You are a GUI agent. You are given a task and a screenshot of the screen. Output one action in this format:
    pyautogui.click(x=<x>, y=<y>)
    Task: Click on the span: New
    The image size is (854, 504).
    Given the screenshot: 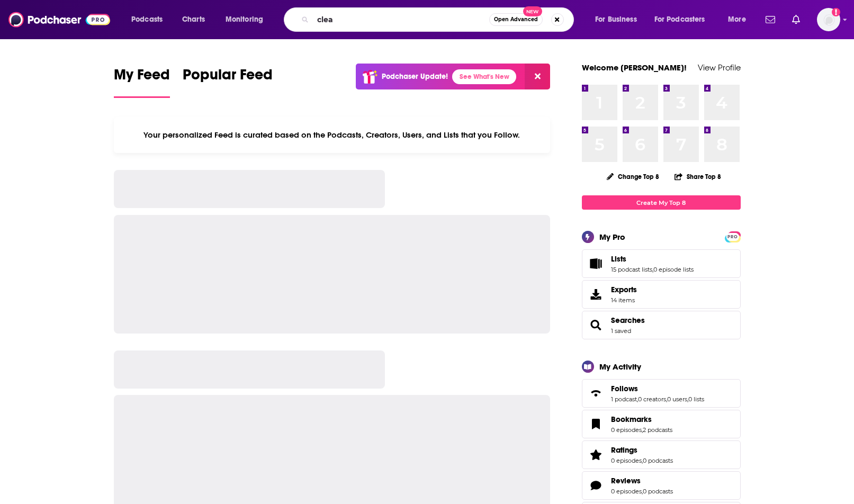 What is the action you would take?
    pyautogui.click(x=533, y=11)
    